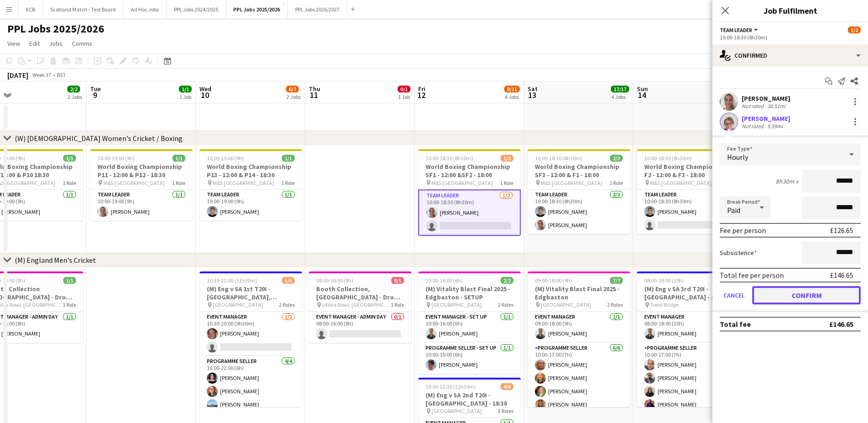  Describe the element at coordinates (841, 230) in the screenshot. I see `div: £126.65` at that location.